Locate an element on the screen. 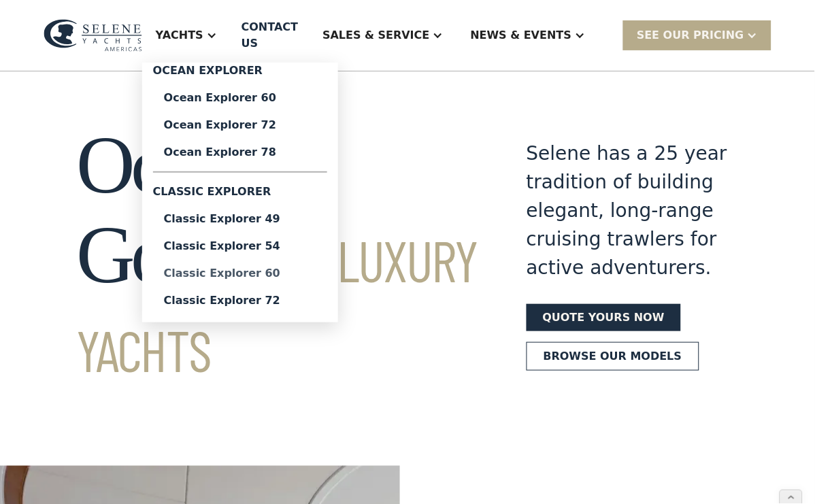 This screenshot has width=815, height=504. a: Ocean Explorer 72 is located at coordinates (240, 125).